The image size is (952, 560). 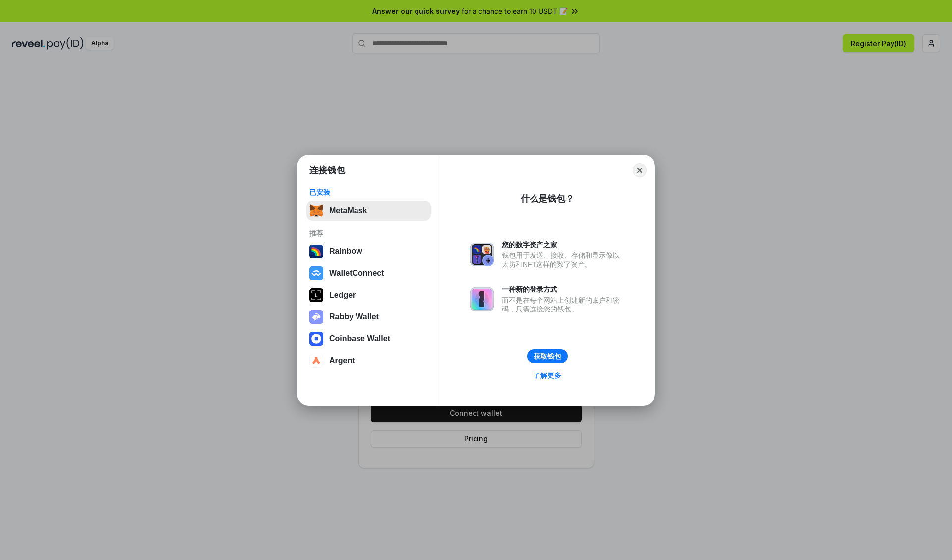 What do you see at coordinates (548, 356) in the screenshot?
I see `div: 获取钱包` at bounding box center [548, 356].